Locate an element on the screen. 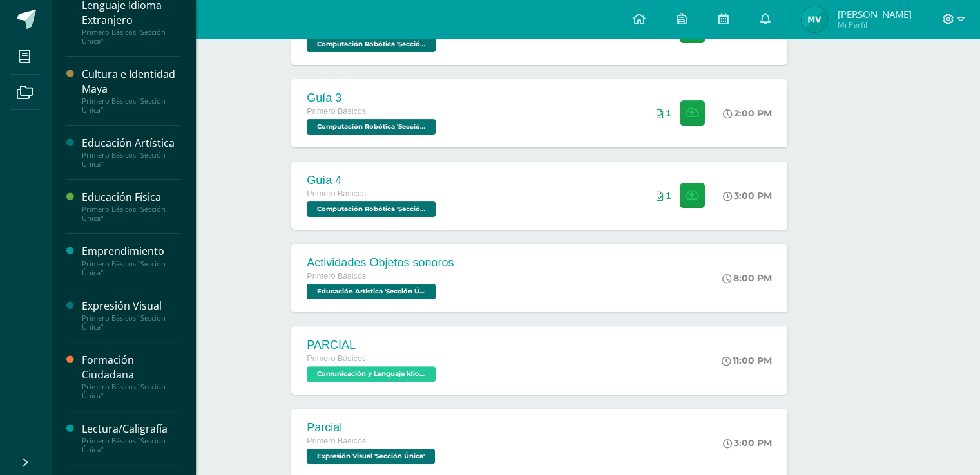 This screenshot has width=980, height=475. div: Parcial is located at coordinates (372, 428).